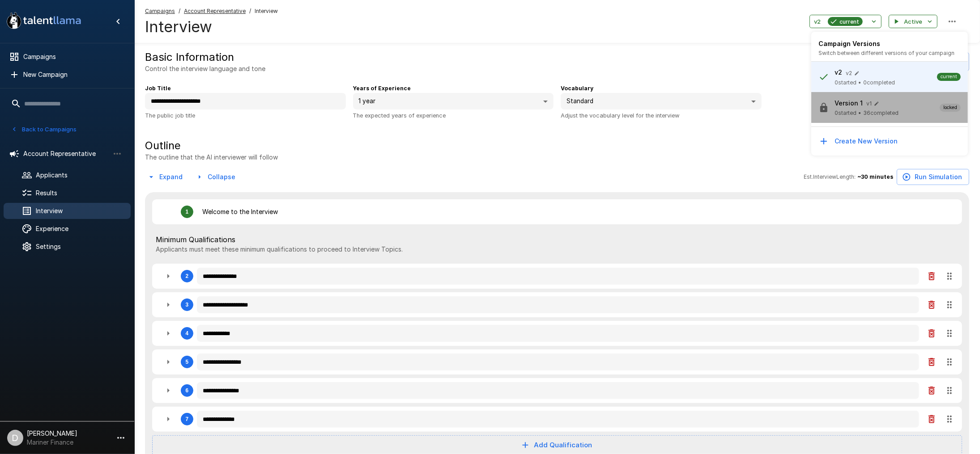 The width and height of the screenshot is (980, 454). What do you see at coordinates (949, 77) in the screenshot?
I see `span: current` at bounding box center [949, 77].